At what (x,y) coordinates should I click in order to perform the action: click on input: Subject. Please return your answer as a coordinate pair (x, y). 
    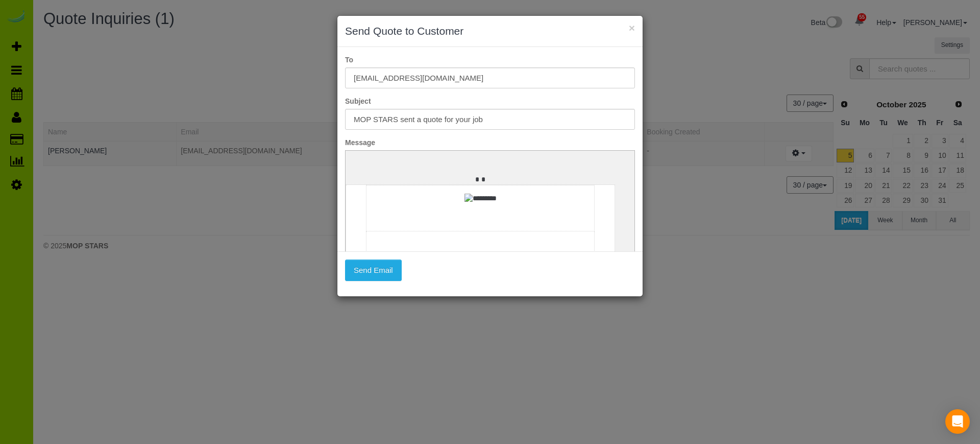
    Looking at the image, I should click on (490, 119).